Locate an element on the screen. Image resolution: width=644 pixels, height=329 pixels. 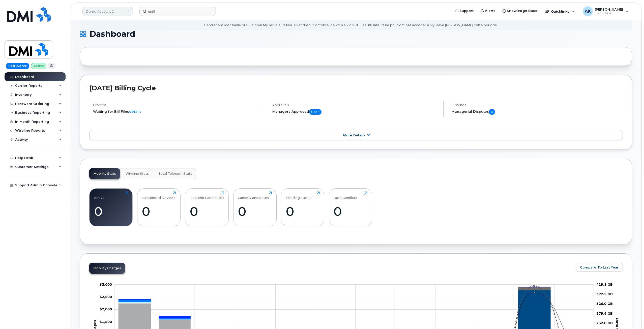
span: More Details is located at coordinates (354, 135).